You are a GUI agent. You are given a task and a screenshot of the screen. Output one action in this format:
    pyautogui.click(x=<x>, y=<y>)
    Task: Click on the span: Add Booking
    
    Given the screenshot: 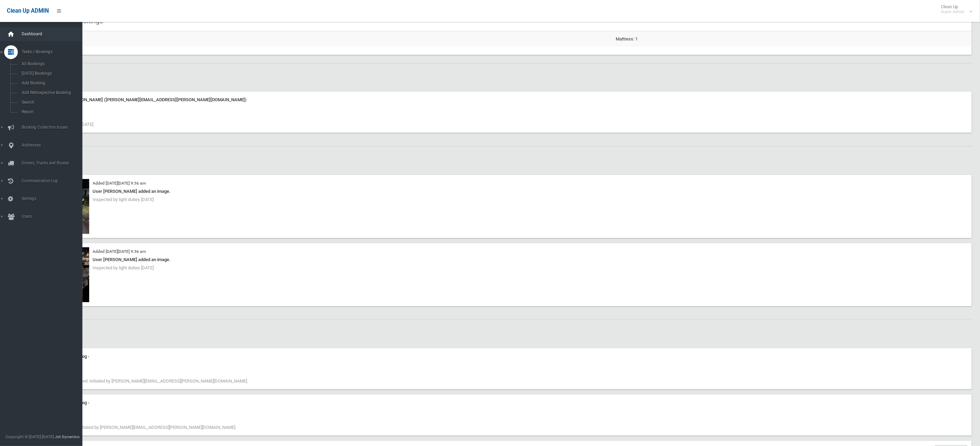 What is the action you would take?
    pyautogui.click(x=52, y=83)
    